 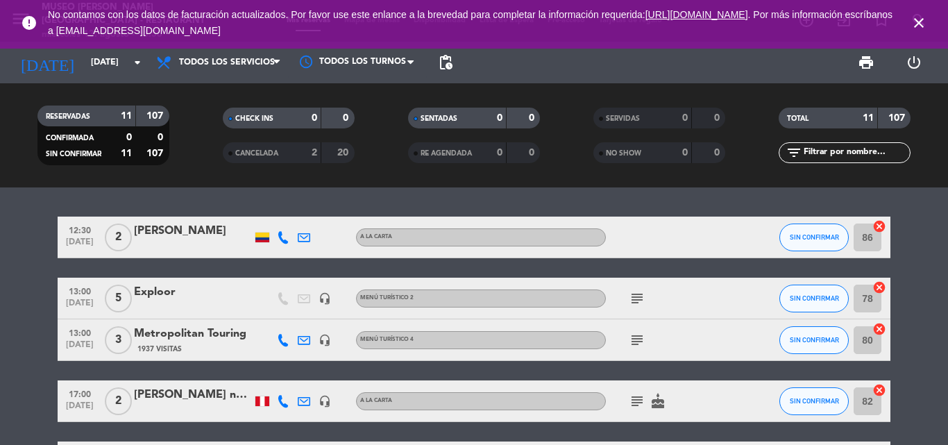 I want to click on span: print, so click(x=866, y=62).